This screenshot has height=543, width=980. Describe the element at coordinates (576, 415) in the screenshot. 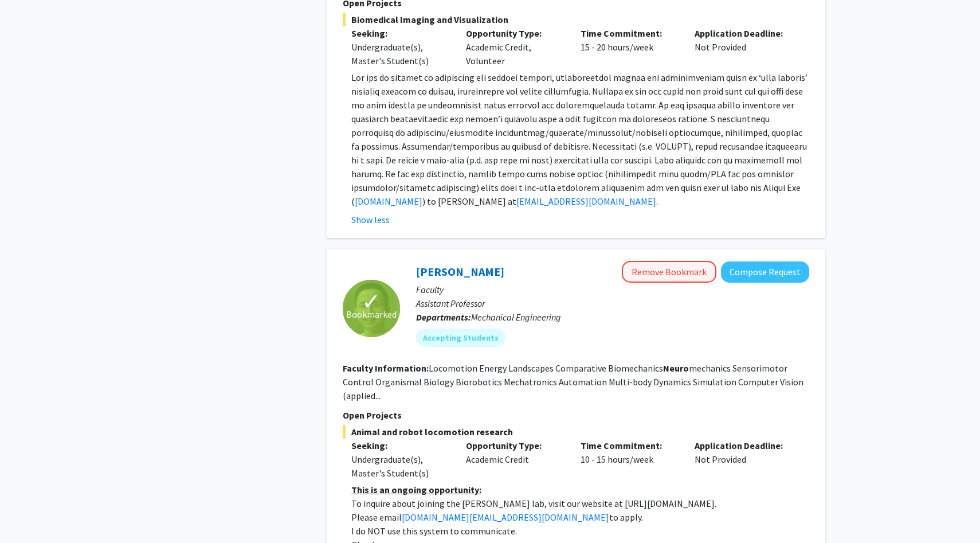

I see `p: Open Projects` at that location.